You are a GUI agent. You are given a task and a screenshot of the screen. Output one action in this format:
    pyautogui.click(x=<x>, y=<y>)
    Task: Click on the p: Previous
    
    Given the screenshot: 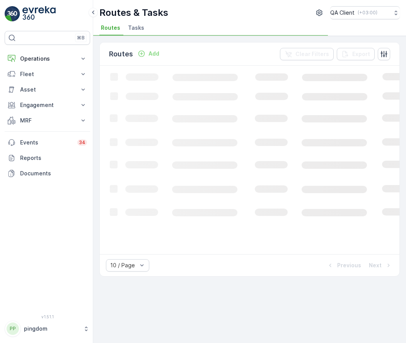 What is the action you would take?
    pyautogui.click(x=349, y=265)
    